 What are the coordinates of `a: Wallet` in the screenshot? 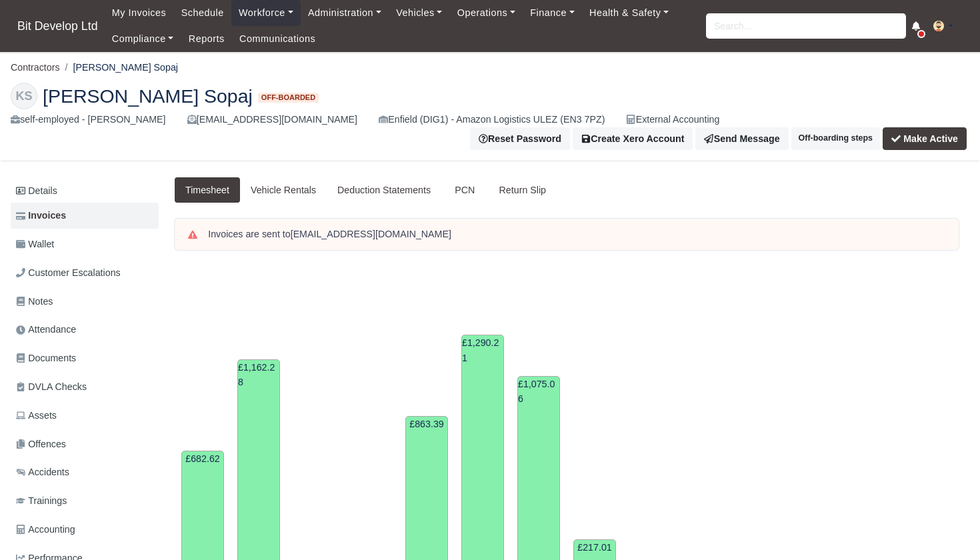 It's located at (85, 244).